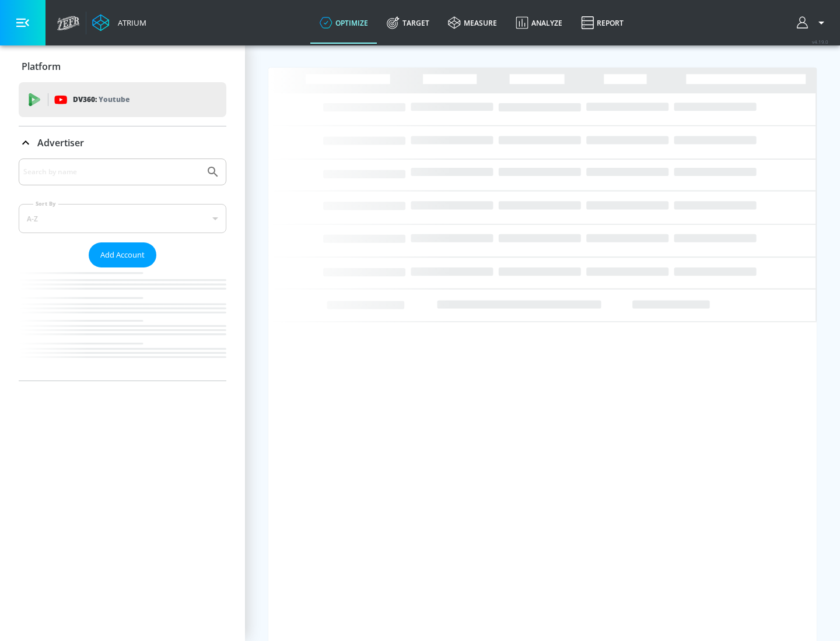  What do you see at coordinates (45, 204) in the screenshot?
I see `label: Sort By` at bounding box center [45, 204].